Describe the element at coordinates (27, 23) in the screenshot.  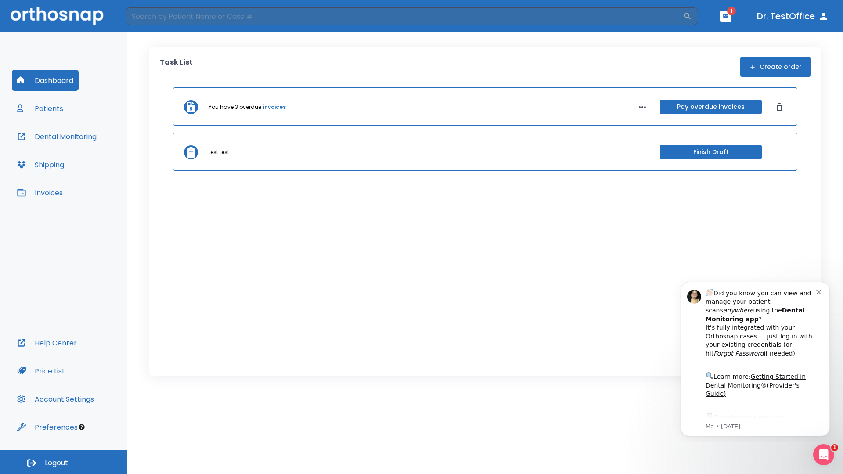
I see `img: Profile image for Ma` at that location.